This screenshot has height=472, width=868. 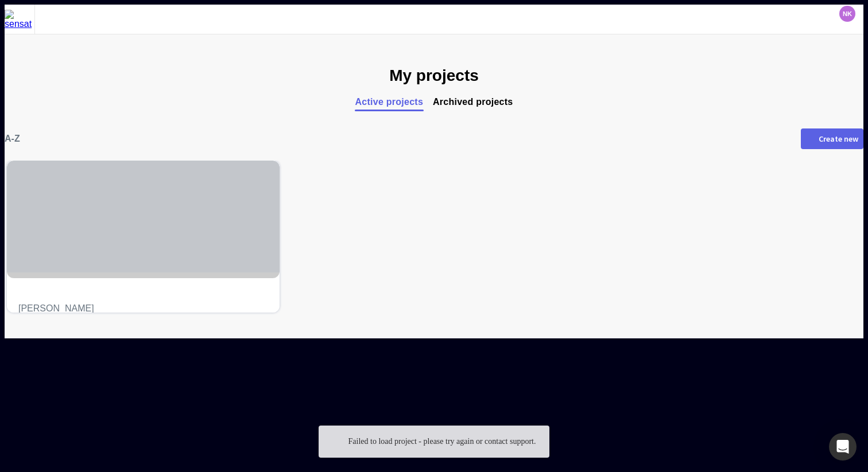 I want to click on div: A-Z, so click(x=12, y=139).